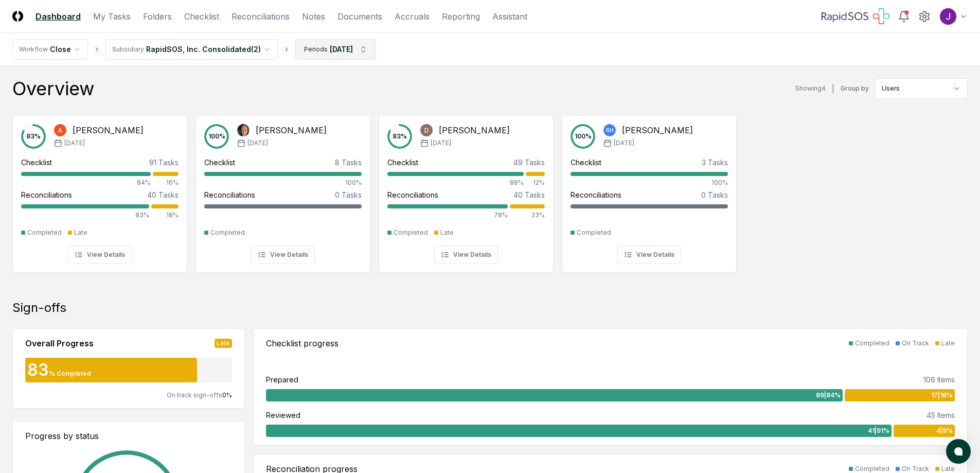  Describe the element at coordinates (811, 88) in the screenshot. I see `div: Showing 4` at that location.